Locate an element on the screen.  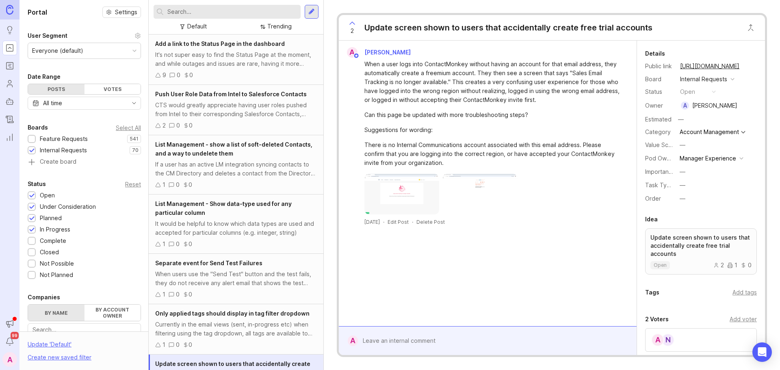
h1: Portal is located at coordinates (37, 12).